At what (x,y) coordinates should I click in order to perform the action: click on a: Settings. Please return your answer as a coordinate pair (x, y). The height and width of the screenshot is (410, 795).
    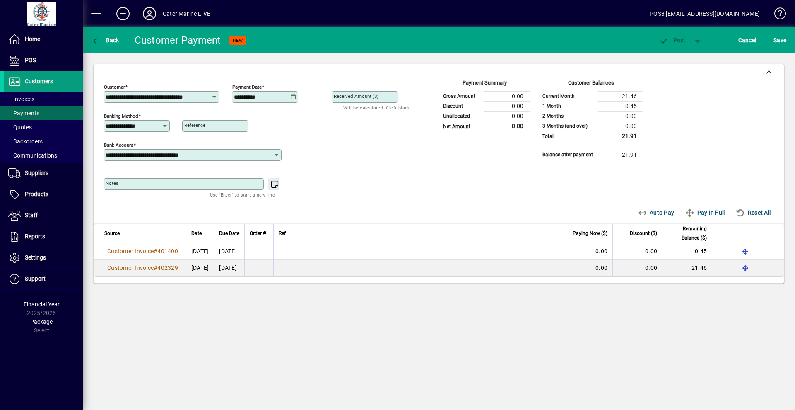
    Looking at the image, I should click on (44, 258).